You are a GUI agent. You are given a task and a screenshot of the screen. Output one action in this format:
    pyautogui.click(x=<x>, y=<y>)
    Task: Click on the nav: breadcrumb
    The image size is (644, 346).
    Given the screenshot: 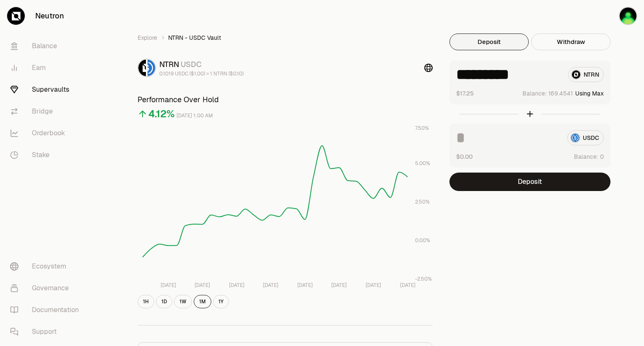 What is the action you would take?
    pyautogui.click(x=285, y=38)
    